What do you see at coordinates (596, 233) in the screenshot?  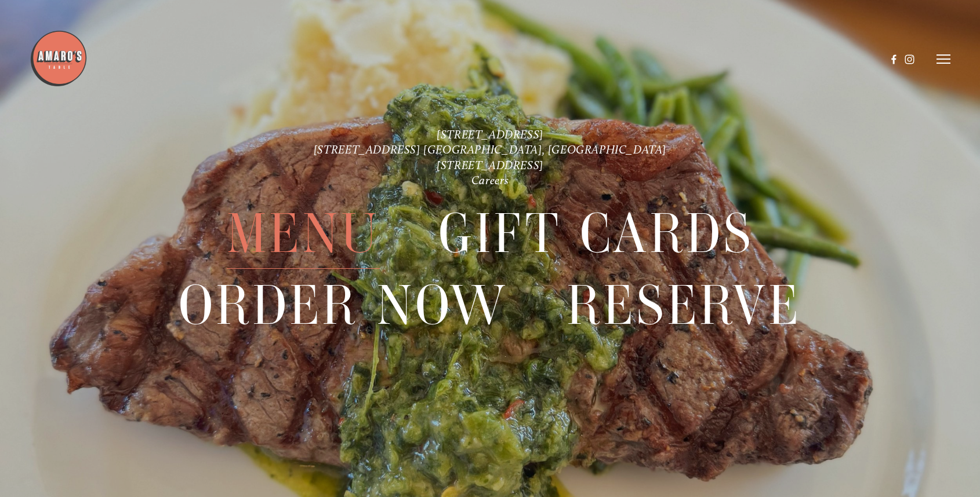 I see `a: Gift Cards` at bounding box center [596, 233].